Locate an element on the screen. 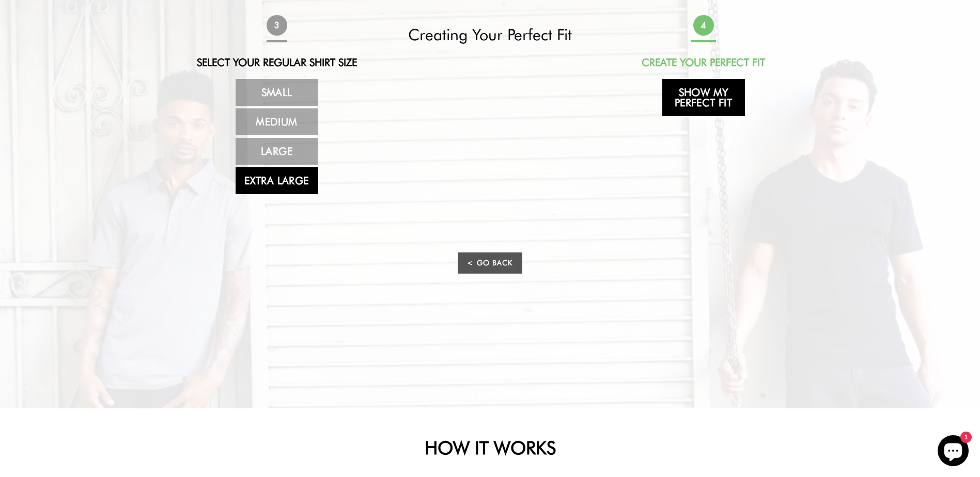  inbox-online-store-chat: Shopify online store chat is located at coordinates (953, 452).